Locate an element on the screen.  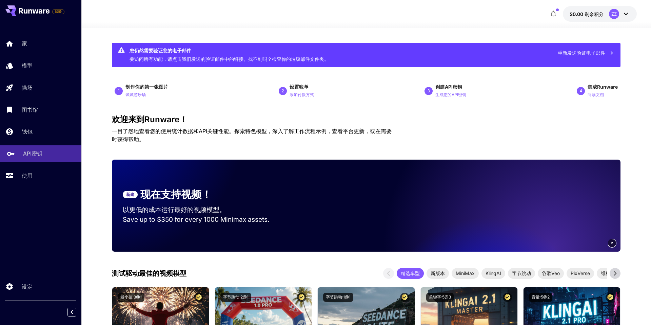
div: 字节跳动 is located at coordinates (522, 273).